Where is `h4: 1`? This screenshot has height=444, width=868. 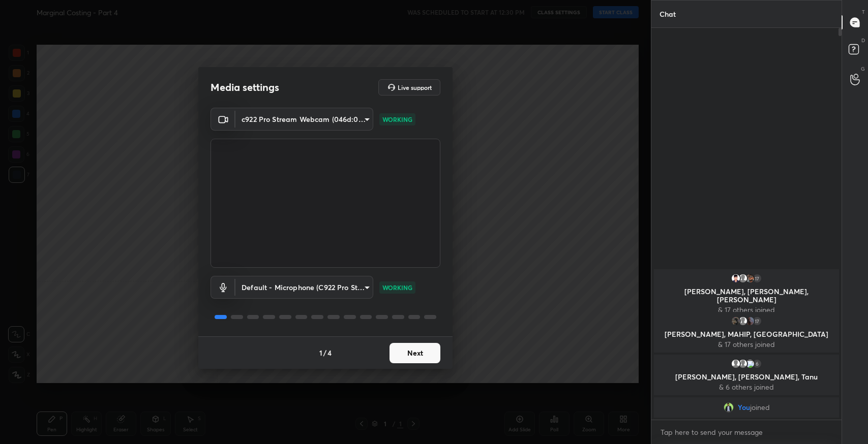 h4: 1 is located at coordinates (320, 353).